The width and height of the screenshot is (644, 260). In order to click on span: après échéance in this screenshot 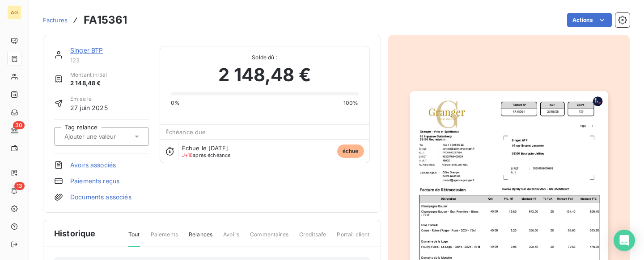, I will do `click(206, 155)`.